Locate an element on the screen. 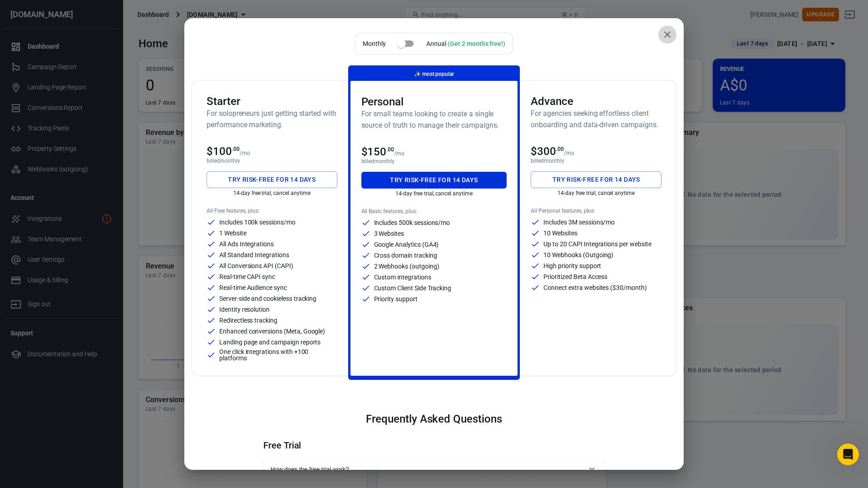  span: $150 is located at coordinates (378, 152).